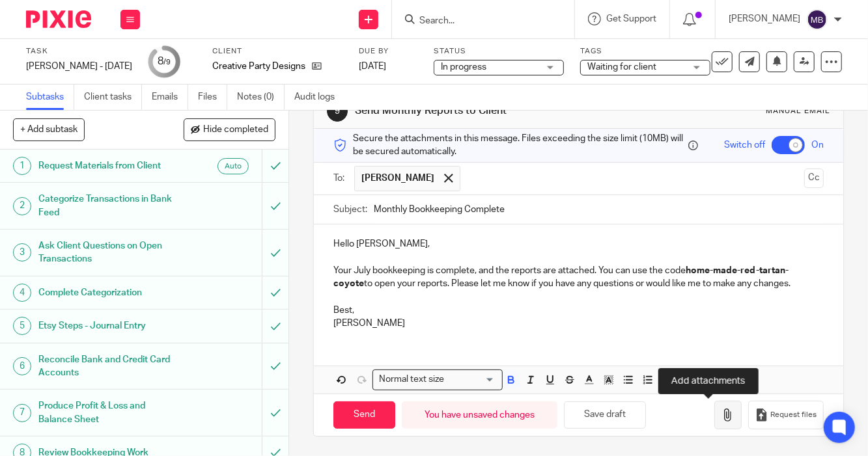 Image resolution: width=868 pixels, height=456 pixels. Describe the element at coordinates (477, 22) in the screenshot. I see `input: Search` at that location.